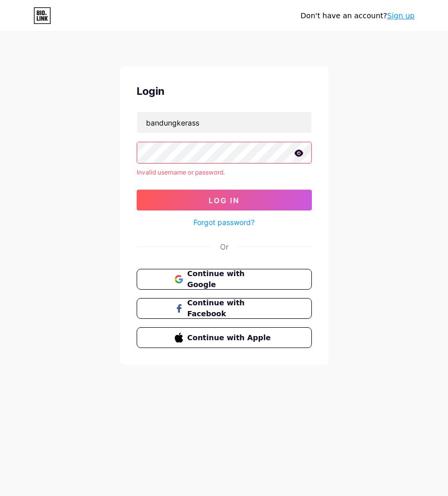  Describe the element at coordinates (224, 200) in the screenshot. I see `button: Log In` at that location.